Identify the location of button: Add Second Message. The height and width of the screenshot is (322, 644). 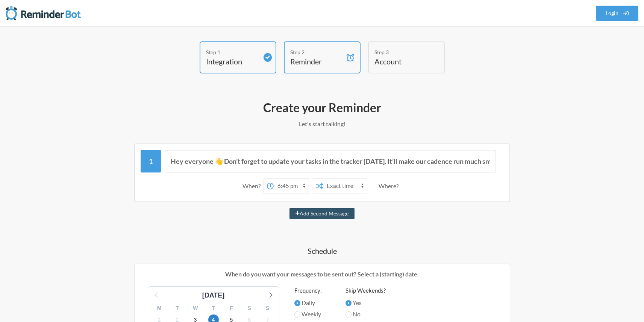
(322, 213).